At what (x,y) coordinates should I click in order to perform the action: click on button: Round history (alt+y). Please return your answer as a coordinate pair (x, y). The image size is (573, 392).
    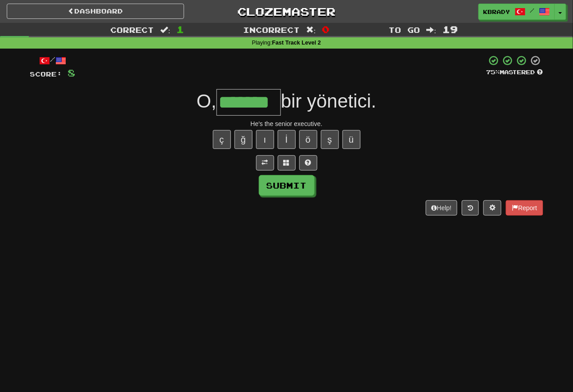
    Looking at the image, I should click on (471, 208).